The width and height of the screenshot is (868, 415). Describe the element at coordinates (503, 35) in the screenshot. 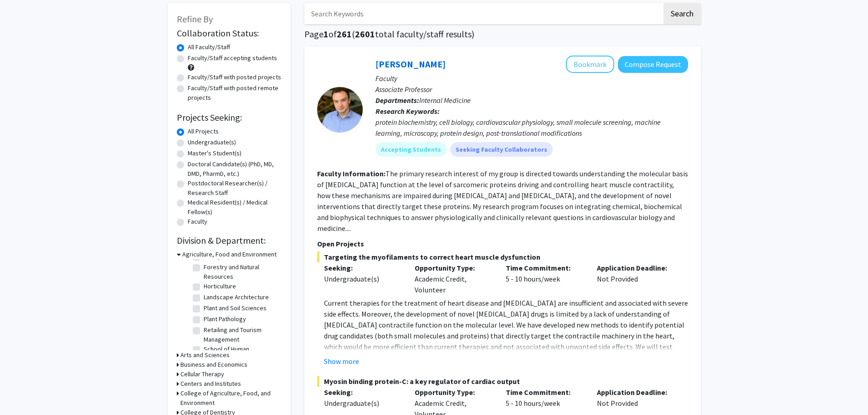

I see `h1: Page of ( total faculty/staff results)` at that location.